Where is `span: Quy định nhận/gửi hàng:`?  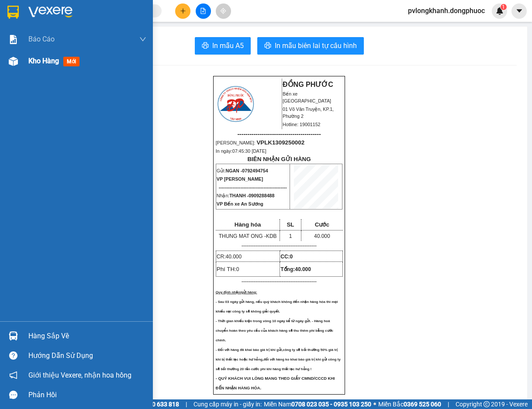 span: Quy định nhận/gửi hàng: is located at coordinates (236, 292).